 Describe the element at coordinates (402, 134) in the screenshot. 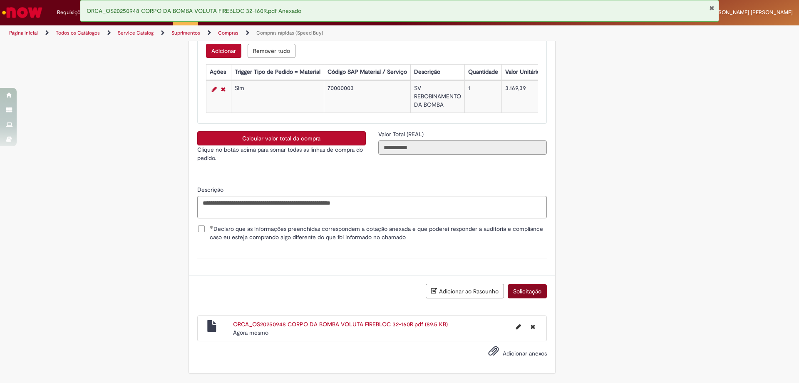

I see `span: Somente leitura - Valor Total (REAL)` at that location.